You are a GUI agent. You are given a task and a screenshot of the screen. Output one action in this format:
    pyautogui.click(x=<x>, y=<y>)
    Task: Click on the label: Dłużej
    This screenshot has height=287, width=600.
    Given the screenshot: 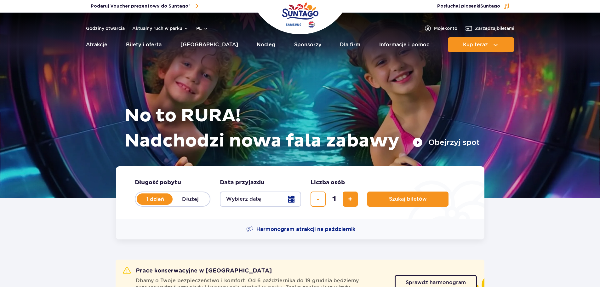 What is the action you would take?
    pyautogui.click(x=190, y=199)
    